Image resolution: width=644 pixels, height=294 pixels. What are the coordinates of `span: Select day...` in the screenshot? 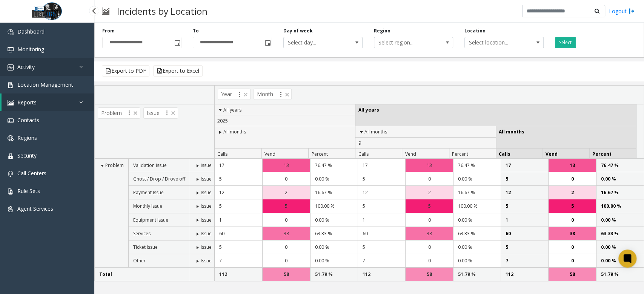 It's located at (315, 43).